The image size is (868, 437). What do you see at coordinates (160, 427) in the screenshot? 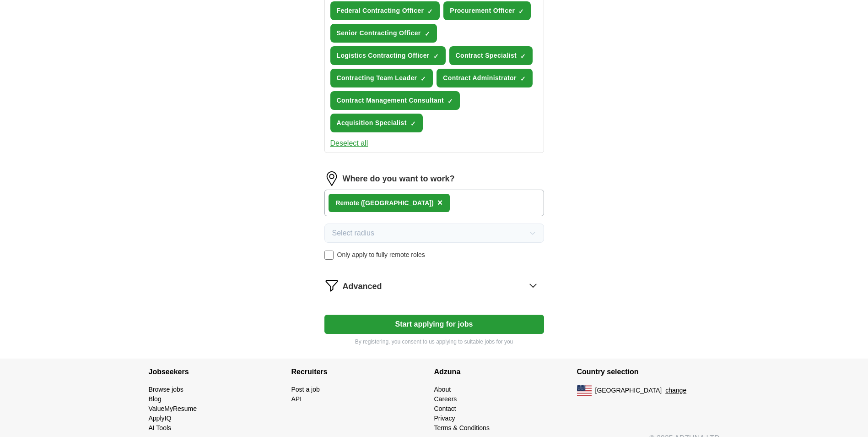
I see `a: AI Tools` at bounding box center [160, 427].